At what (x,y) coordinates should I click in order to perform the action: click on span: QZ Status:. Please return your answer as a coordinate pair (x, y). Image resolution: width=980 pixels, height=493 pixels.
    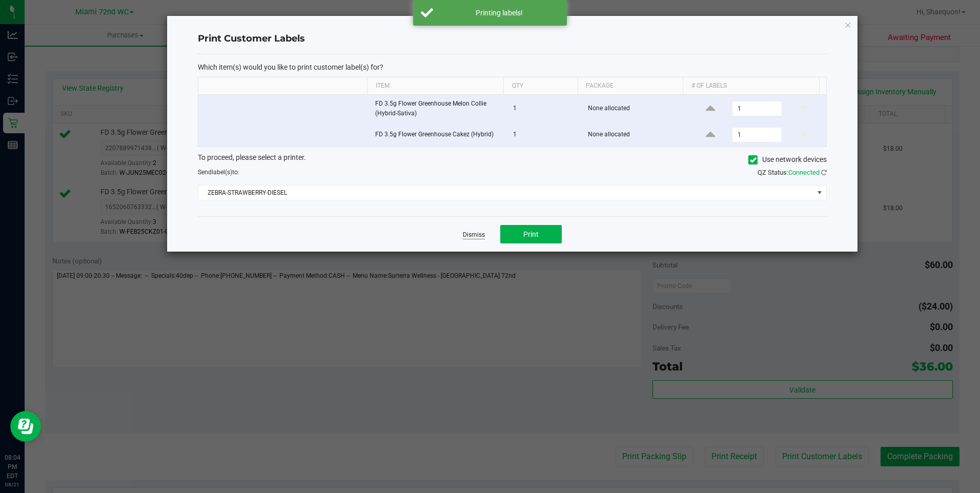
    Looking at the image, I should click on (792, 173).